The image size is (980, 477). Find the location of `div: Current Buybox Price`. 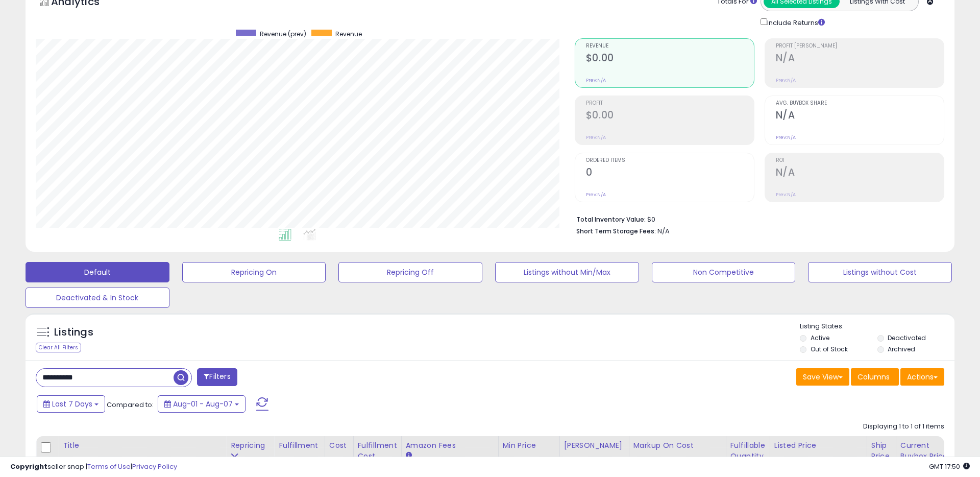

div: Current Buybox Price is located at coordinates (927, 451).